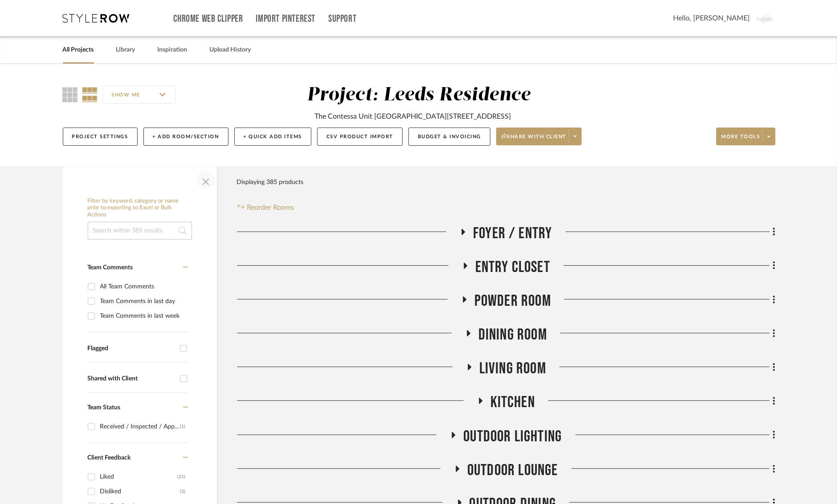  Describe the element at coordinates (78, 50) in the screenshot. I see `a: All Projects` at that location.